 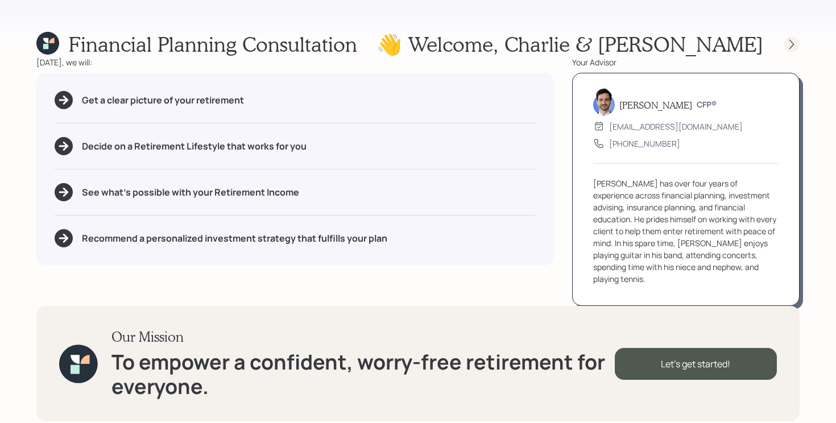 What do you see at coordinates (194, 146) in the screenshot?
I see `h5: Decide on a Retirement Lifestyle that works for you` at bounding box center [194, 146].